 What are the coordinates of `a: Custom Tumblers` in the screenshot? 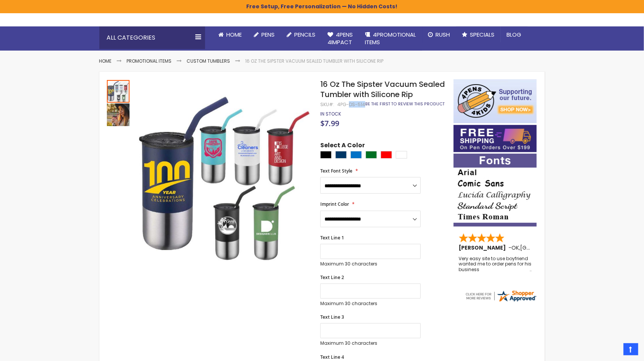 It's located at (208, 61).